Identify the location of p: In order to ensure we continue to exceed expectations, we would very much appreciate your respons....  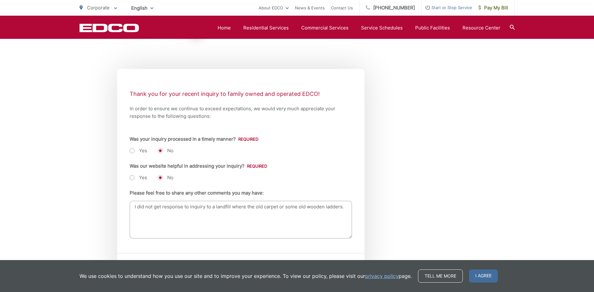
(241, 112).